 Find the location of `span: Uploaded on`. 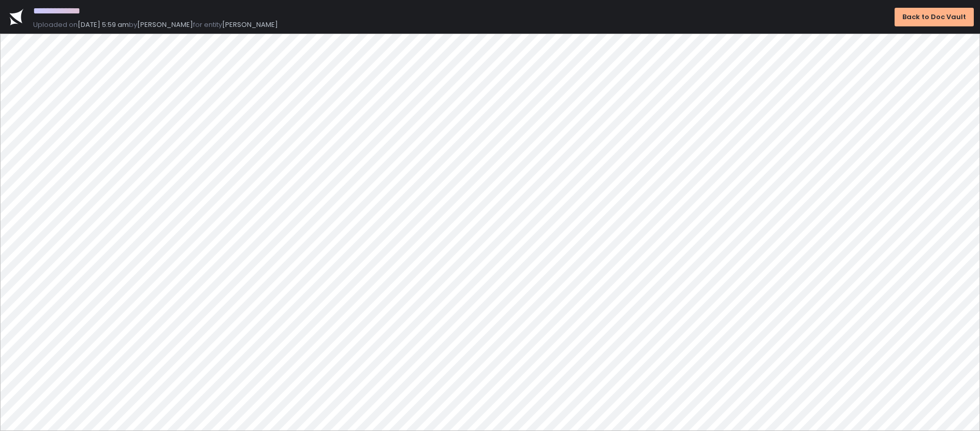

span: Uploaded on is located at coordinates (55, 24).